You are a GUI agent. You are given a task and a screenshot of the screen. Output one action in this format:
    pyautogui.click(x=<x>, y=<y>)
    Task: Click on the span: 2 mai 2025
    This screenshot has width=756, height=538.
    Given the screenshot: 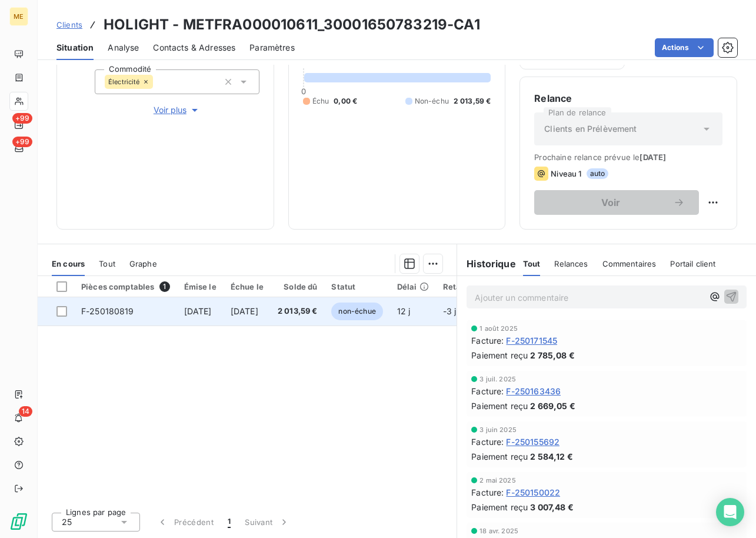 What is the action you would take?
    pyautogui.click(x=498, y=481)
    